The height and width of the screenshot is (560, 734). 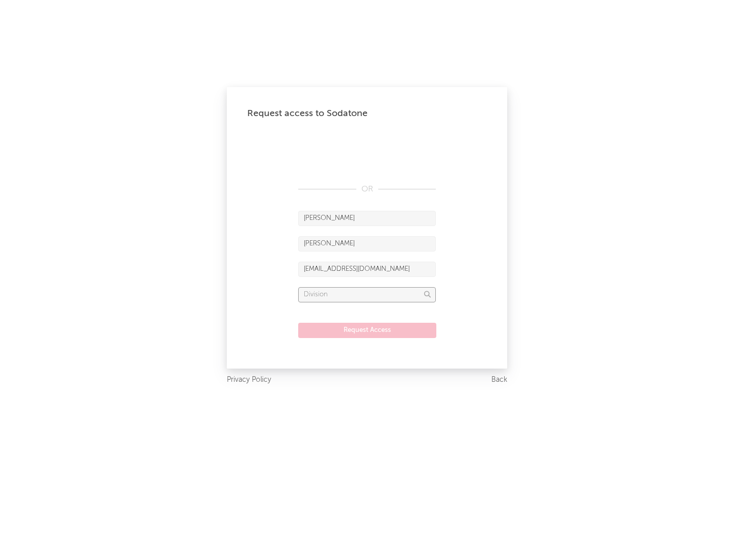 What do you see at coordinates (367, 295) in the screenshot?
I see `input: Division` at bounding box center [367, 295].